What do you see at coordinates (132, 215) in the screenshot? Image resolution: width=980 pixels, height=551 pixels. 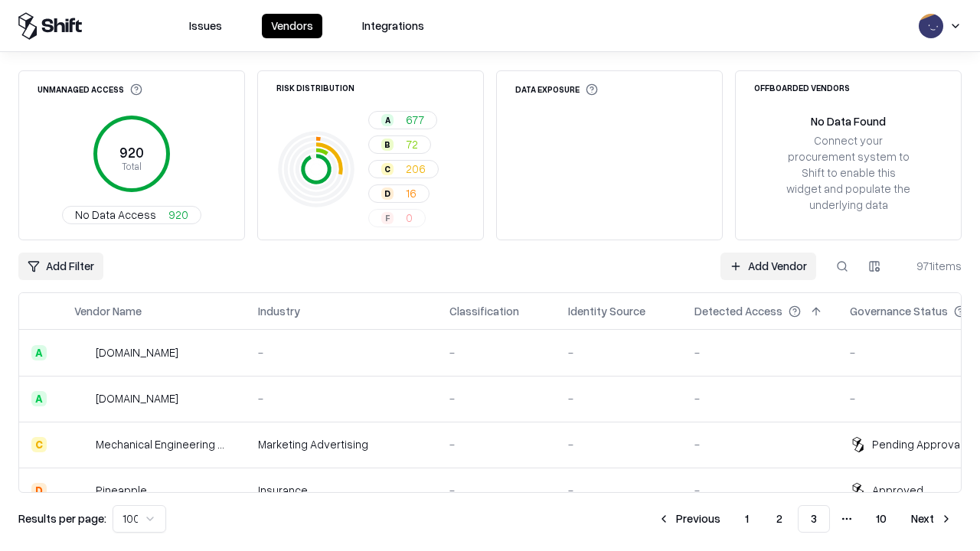 I see `button: No Data Access920` at bounding box center [132, 215].